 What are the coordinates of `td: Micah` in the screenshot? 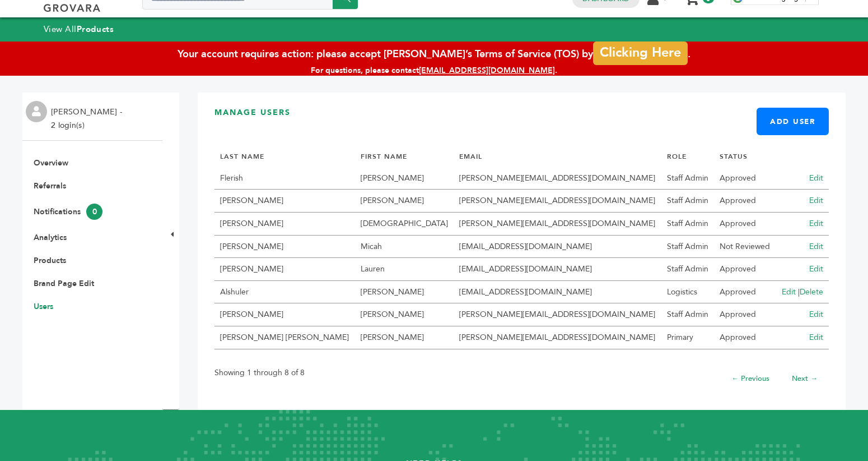 It's located at (404, 247).